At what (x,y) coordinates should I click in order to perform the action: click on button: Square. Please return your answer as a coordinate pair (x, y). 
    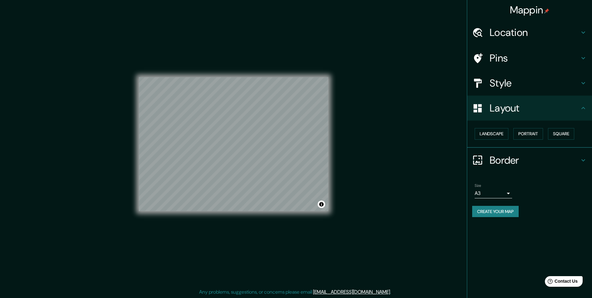
    Looking at the image, I should click on (561, 134).